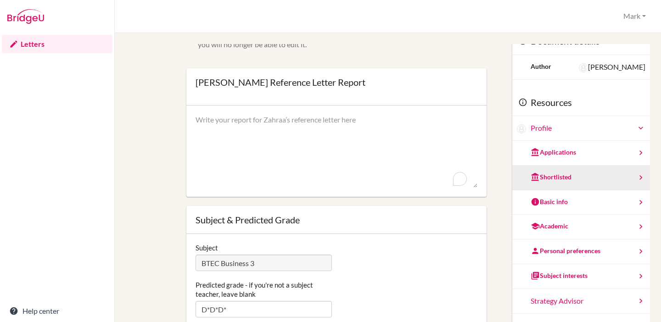 This screenshot has height=322, width=661. I want to click on div: Strategy Advisor, so click(581, 302).